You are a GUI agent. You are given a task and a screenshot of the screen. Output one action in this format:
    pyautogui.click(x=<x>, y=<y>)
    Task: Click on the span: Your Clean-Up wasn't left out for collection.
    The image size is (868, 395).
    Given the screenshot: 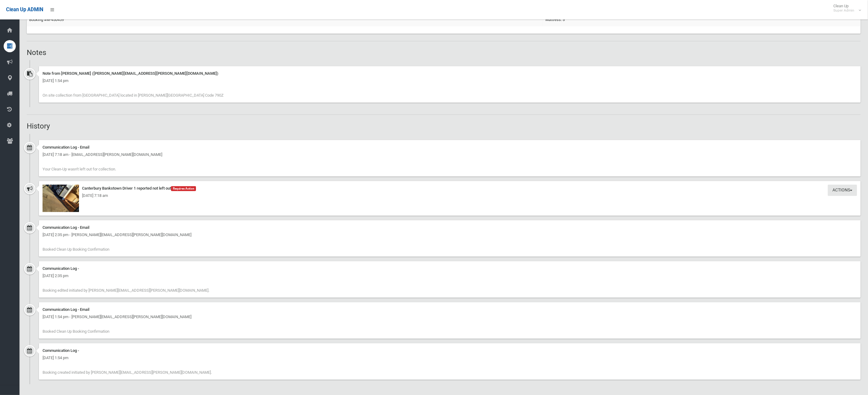 What is the action you would take?
    pyautogui.click(x=79, y=169)
    